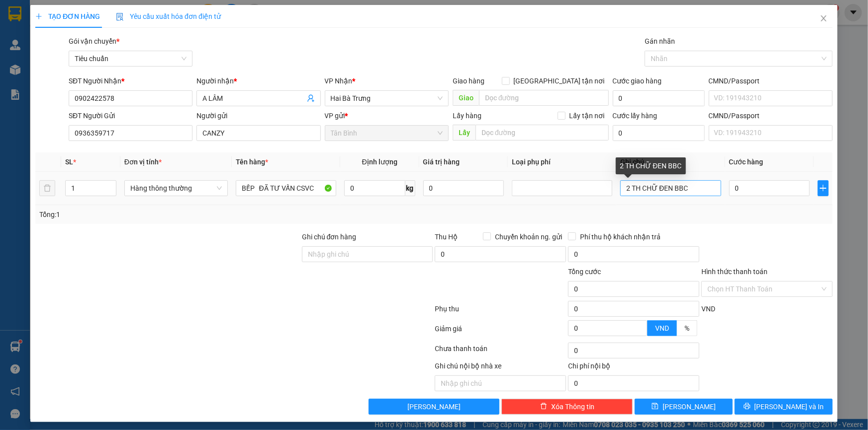 This screenshot has width=868, height=430. I want to click on span: Hai Bà Trưng, so click(386, 98).